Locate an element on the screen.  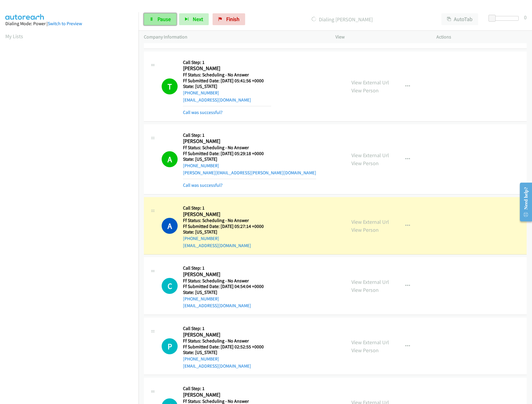
h1: T is located at coordinates (170, 87).